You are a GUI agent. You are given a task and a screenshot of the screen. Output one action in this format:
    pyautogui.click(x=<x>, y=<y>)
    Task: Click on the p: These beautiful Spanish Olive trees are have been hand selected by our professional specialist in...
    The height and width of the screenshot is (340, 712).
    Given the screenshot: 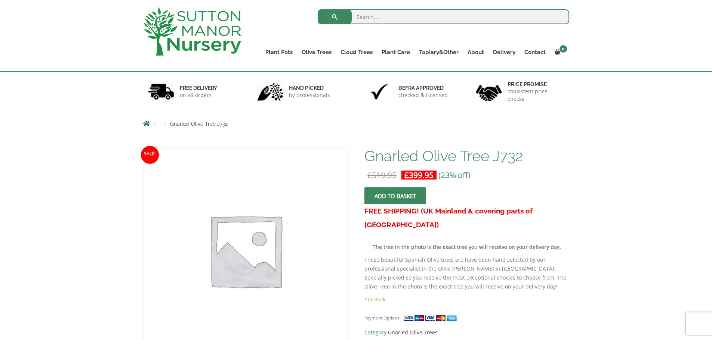 What is the action you would take?
    pyautogui.click(x=466, y=273)
    